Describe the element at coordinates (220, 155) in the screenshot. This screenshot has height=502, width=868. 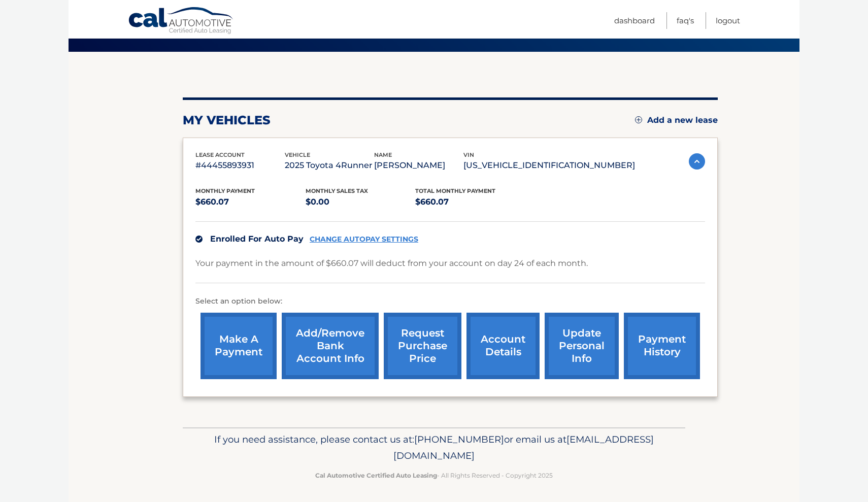
I see `span: lease account` at that location.